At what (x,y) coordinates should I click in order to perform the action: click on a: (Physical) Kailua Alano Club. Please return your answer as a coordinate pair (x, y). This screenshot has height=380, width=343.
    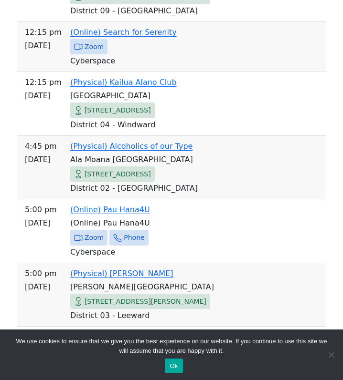
    Looking at the image, I should click on (123, 82).